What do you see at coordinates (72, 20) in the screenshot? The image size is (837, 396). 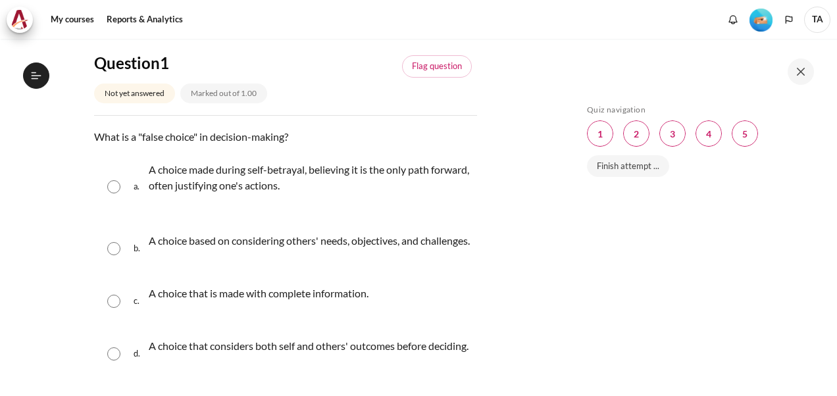 I see `a: My courses` at bounding box center [72, 20].